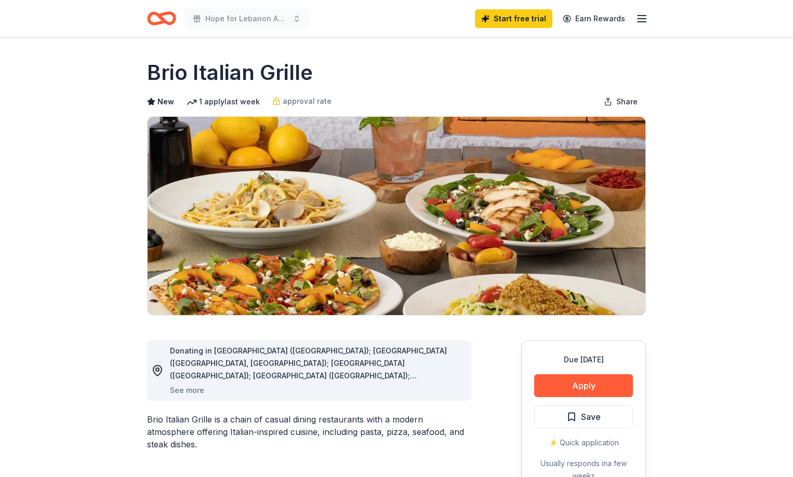  What do you see at coordinates (620, 102) in the screenshot?
I see `button: Share` at bounding box center [620, 102].